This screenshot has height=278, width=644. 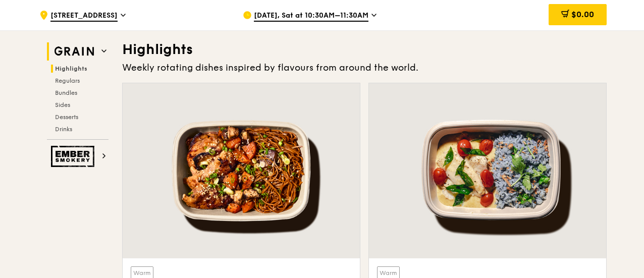 What do you see at coordinates (67, 117) in the screenshot?
I see `span: Desserts` at bounding box center [67, 117].